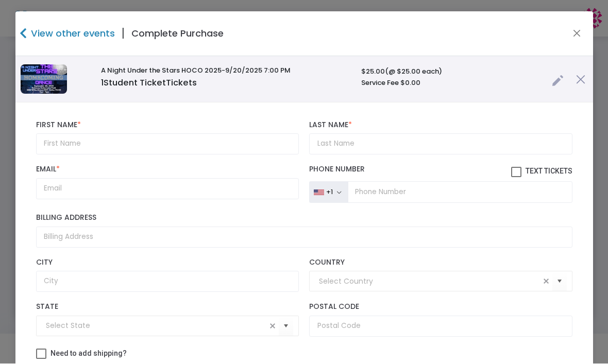  I want to click on span: 1, so click(102, 83).